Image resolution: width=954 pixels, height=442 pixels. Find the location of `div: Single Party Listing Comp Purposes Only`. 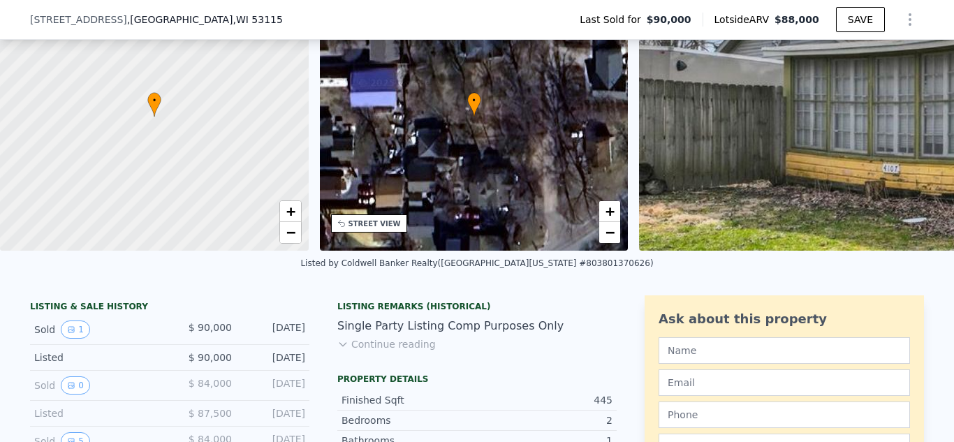

div: Single Party Listing Comp Purposes Only is located at coordinates (477, 326).